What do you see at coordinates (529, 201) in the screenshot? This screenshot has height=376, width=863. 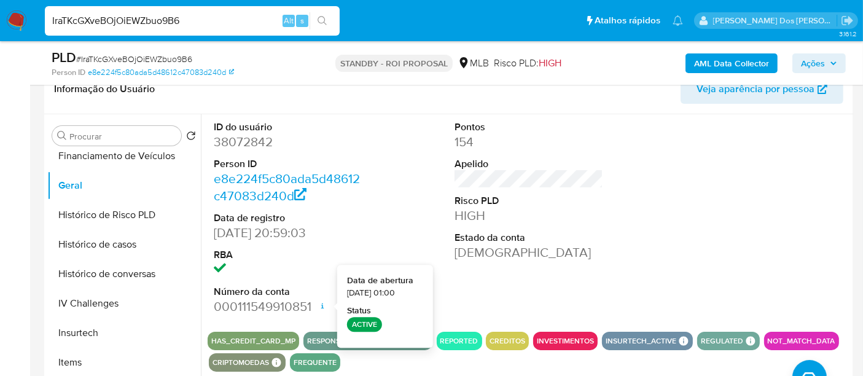 I see `dt: Risco PLD` at bounding box center [529, 201].